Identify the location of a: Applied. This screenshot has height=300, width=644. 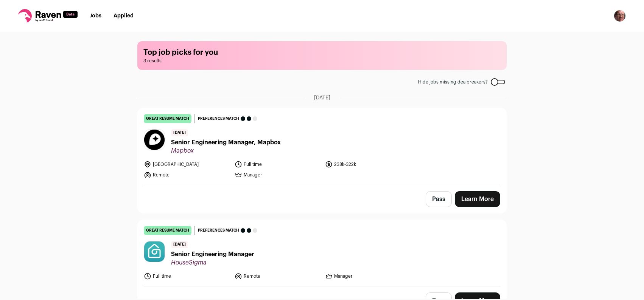
(123, 16).